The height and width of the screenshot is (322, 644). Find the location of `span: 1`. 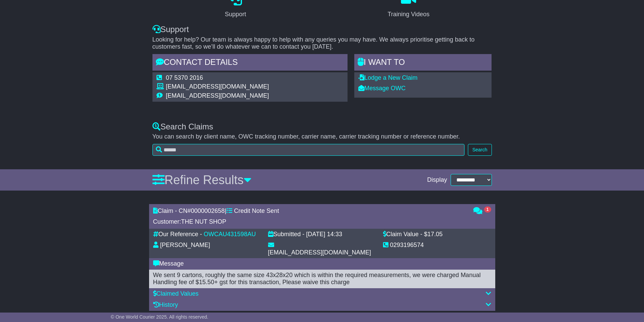

span: 1 is located at coordinates (487, 209).